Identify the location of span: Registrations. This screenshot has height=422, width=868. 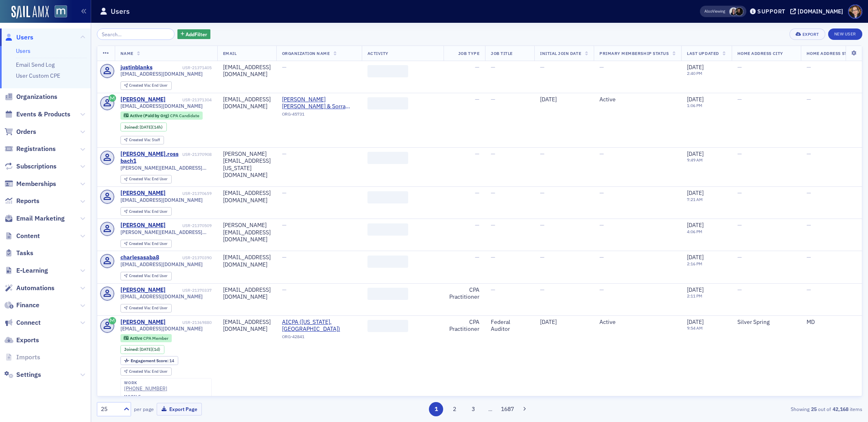
(36, 149).